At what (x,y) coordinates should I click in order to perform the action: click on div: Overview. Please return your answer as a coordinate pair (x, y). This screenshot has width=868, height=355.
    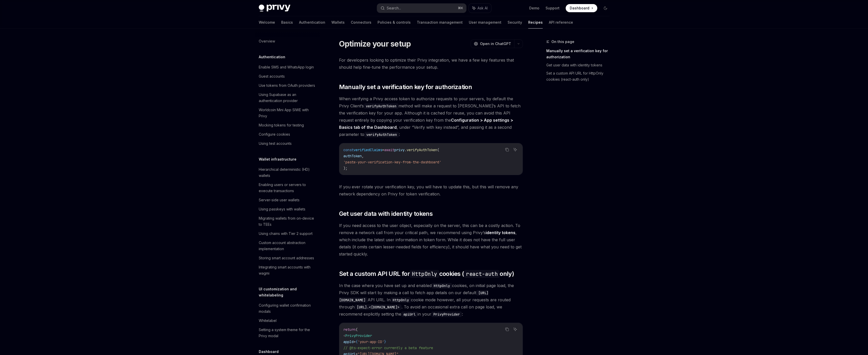
    Looking at the image, I should click on (267, 41).